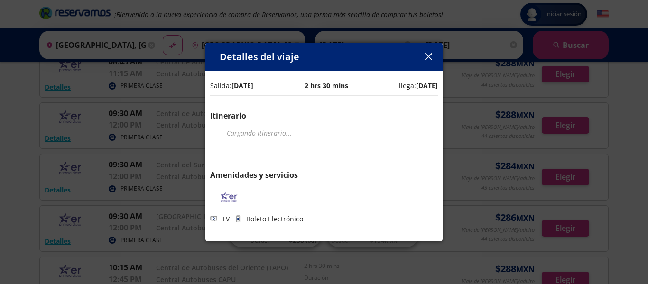 Image resolution: width=648 pixels, height=284 pixels. What do you see at coordinates (231, 85) in the screenshot?
I see `p: Salida:` at bounding box center [231, 85].